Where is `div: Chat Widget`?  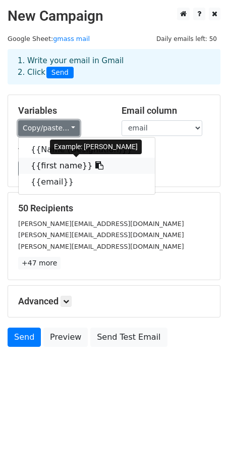 div: Chat Widget is located at coordinates (203, 428).